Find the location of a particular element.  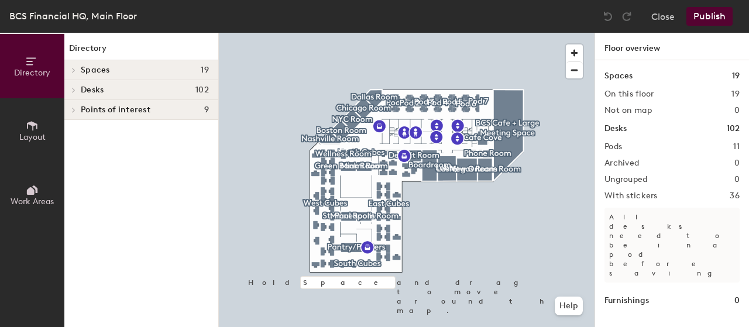

span: 19 is located at coordinates (205, 70).